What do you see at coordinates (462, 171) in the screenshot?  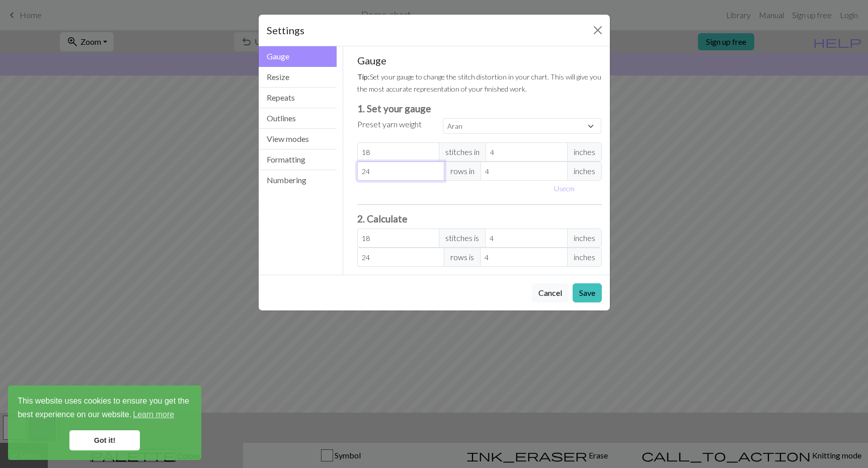 I see `span: rows in` at bounding box center [462, 171].